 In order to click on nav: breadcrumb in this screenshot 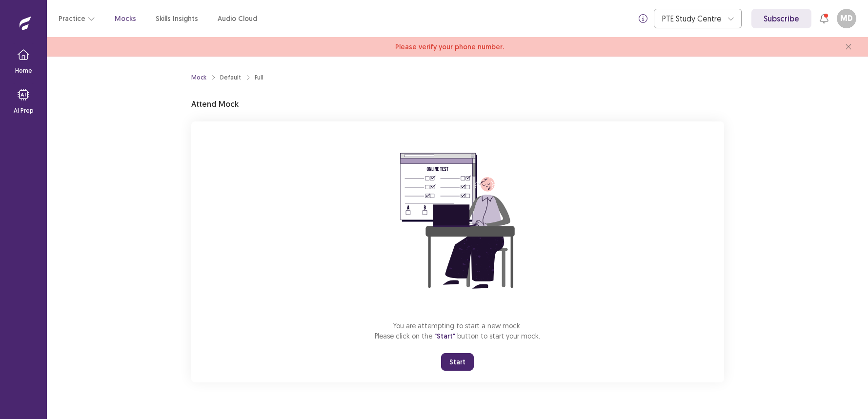, I will do `click(227, 77)`.